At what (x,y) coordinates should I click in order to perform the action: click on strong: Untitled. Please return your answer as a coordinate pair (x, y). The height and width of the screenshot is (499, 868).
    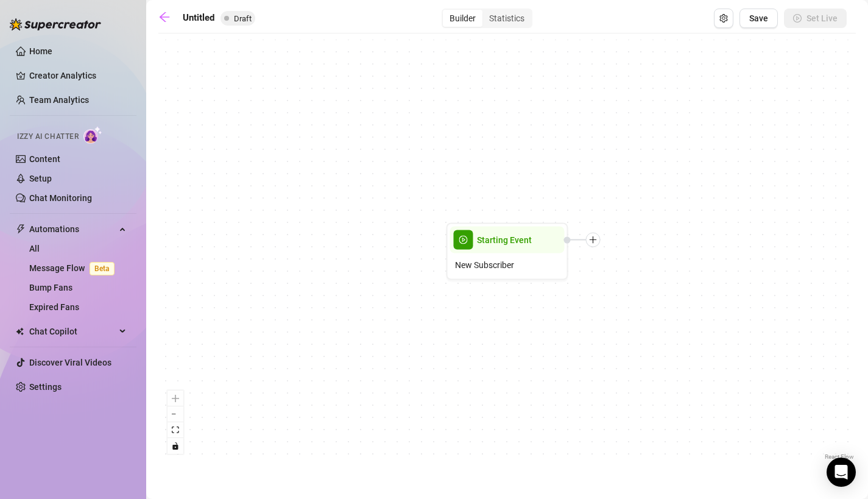
    Looking at the image, I should click on (199, 17).